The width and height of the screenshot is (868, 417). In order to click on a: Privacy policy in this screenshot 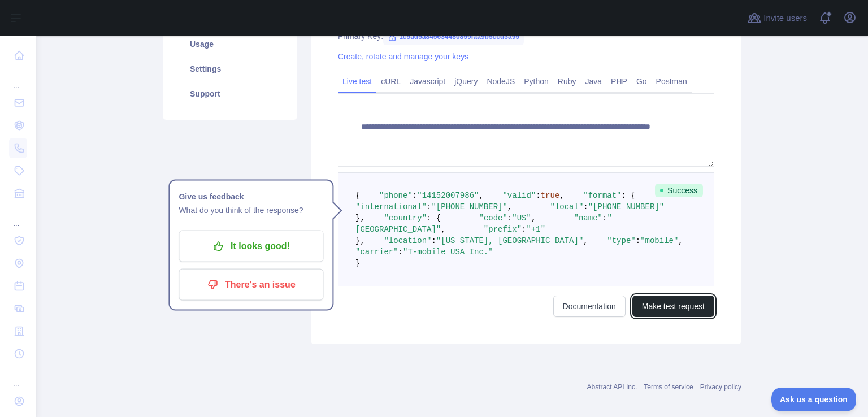, I will do `click(721, 387)`.